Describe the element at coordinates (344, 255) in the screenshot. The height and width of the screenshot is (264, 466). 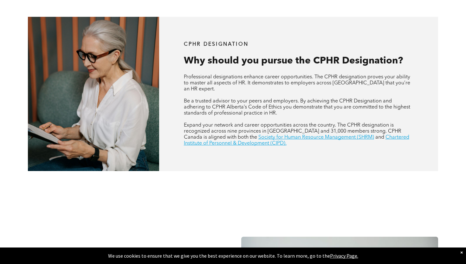
I see `a: Privacy Page.` at that location.